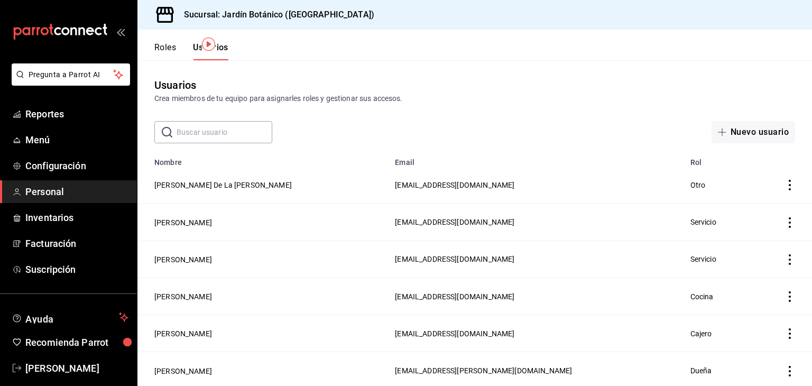 Image resolution: width=812 pixels, height=386 pixels. Describe the element at coordinates (77, 140) in the screenshot. I see `span: Menú` at that location.